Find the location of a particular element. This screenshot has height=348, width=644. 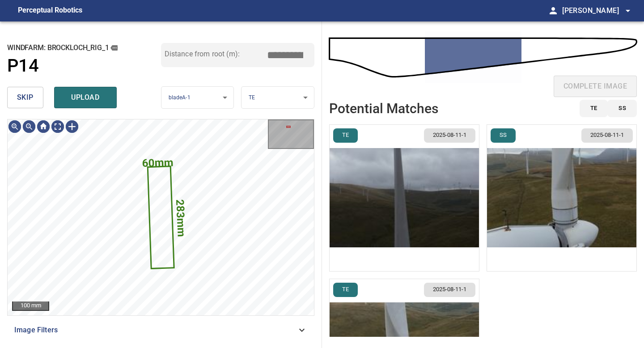

img: Brockloch_Rig_1/P14/2025-08-11-1/2025-08-11-1/inspectionData/image13wp16.jpg is located at coordinates (405, 198).